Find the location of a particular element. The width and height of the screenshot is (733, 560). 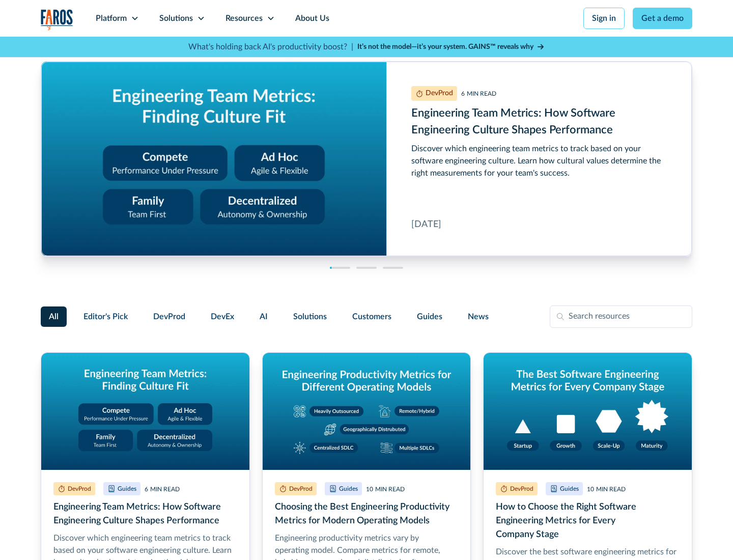

span: DevEx is located at coordinates (222, 317).